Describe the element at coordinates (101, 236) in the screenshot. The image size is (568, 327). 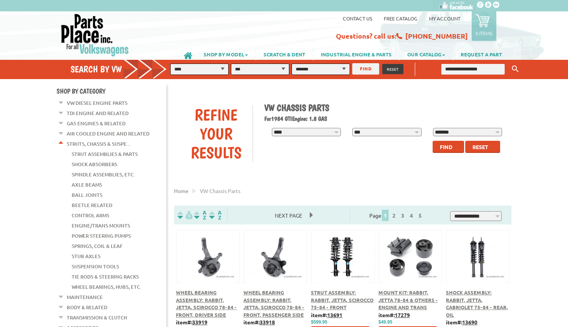
I see `a: Power Steering Pumps` at that location.